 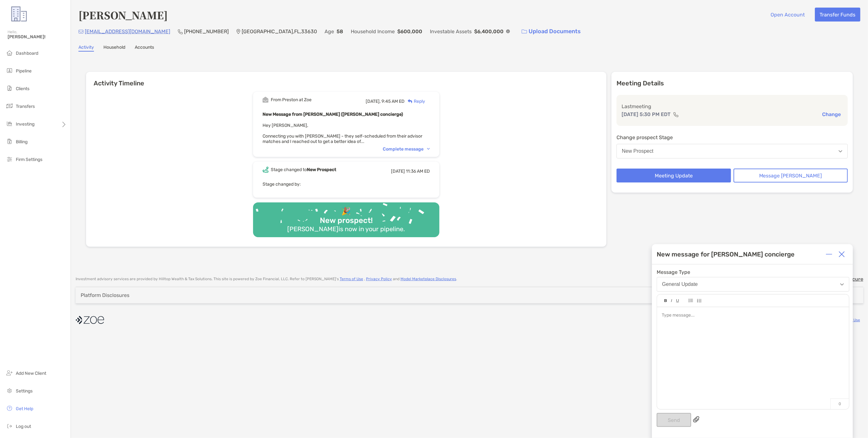 I want to click on img: Email Icon, so click(x=81, y=31).